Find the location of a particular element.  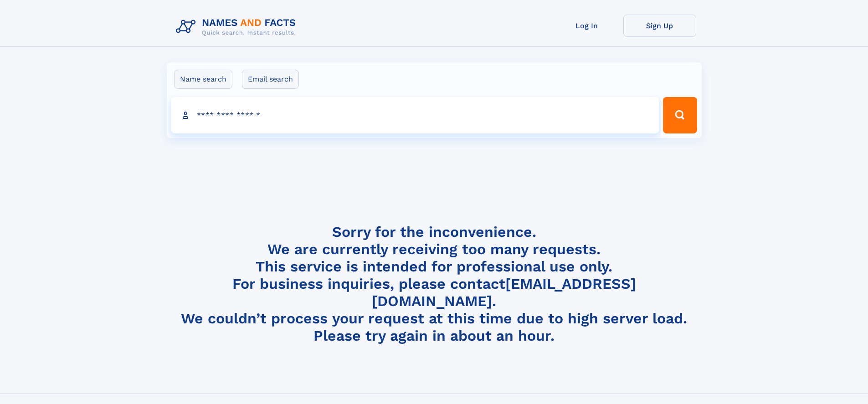

button: Search Button is located at coordinates (680, 115).